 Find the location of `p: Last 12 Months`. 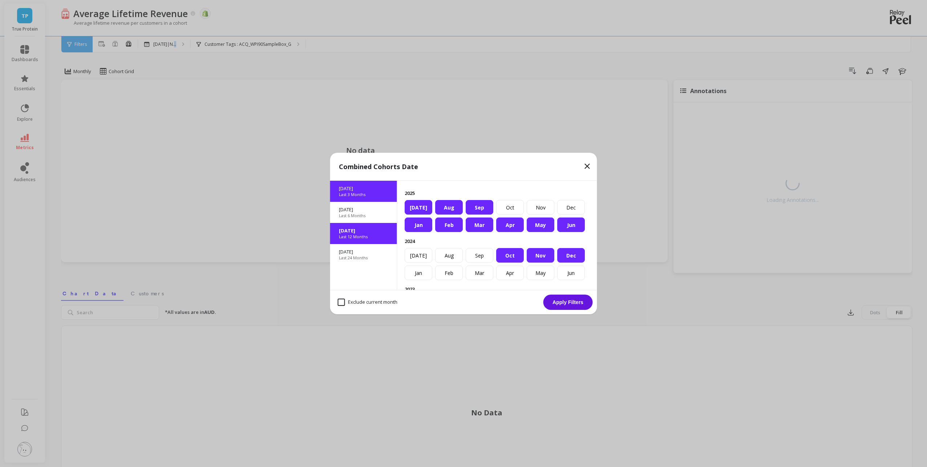

p: Last 12 Months is located at coordinates (353, 237).